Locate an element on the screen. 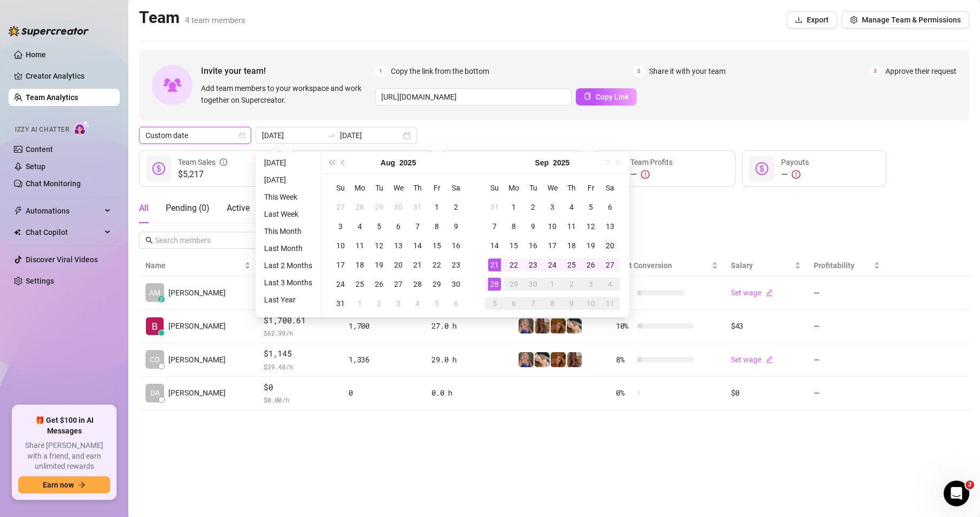  td: 2025-08-16 is located at coordinates (457, 245).